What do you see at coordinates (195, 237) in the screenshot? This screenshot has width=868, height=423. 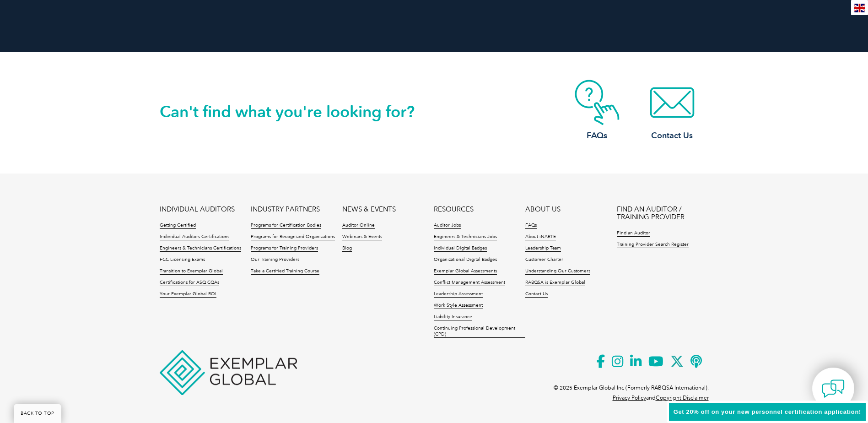 I see `a: Individual Auditors Certifications` at bounding box center [195, 237].